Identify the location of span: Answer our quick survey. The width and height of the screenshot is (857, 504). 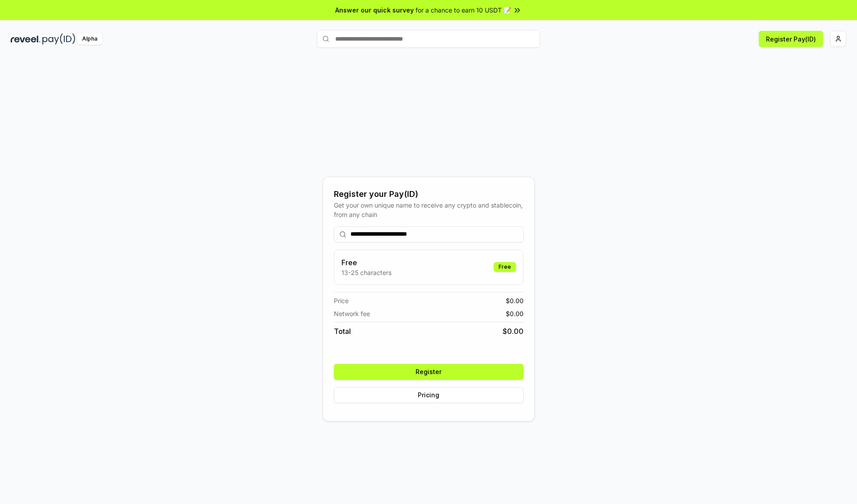
(375, 10).